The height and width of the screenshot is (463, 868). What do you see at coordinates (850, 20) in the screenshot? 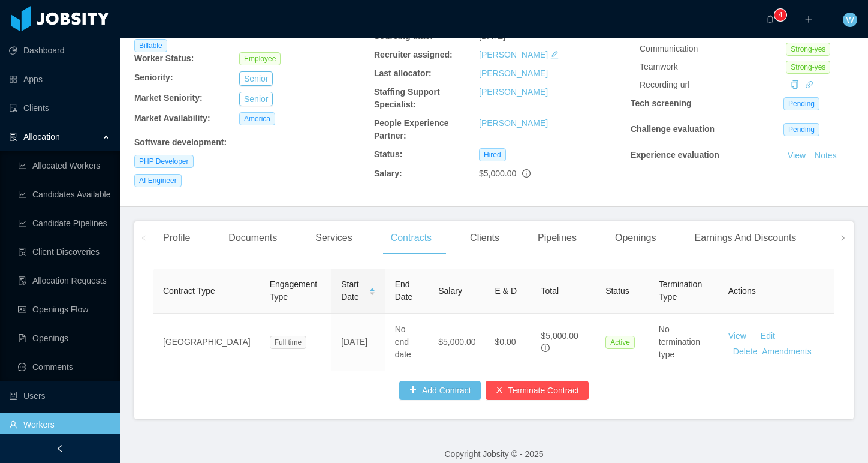
I see `span: W` at bounding box center [850, 20].